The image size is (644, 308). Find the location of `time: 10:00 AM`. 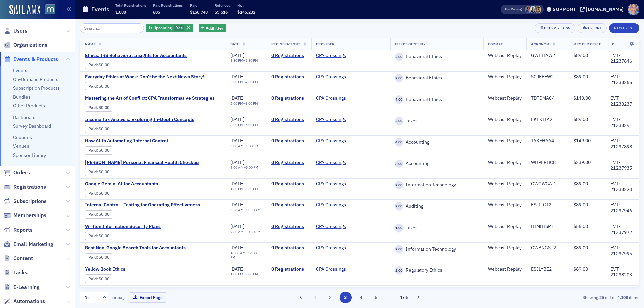

time: 10:00 AM is located at coordinates (238, 253).